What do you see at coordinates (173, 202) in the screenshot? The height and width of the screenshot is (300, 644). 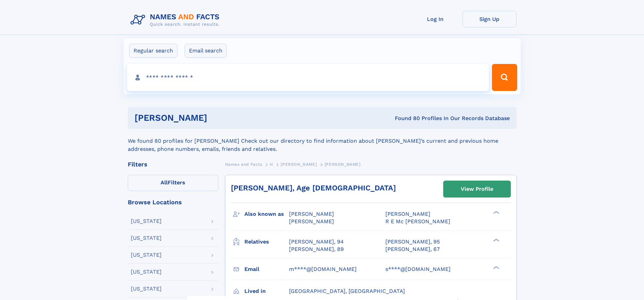 I see `div: Browse Locations` at bounding box center [173, 202].